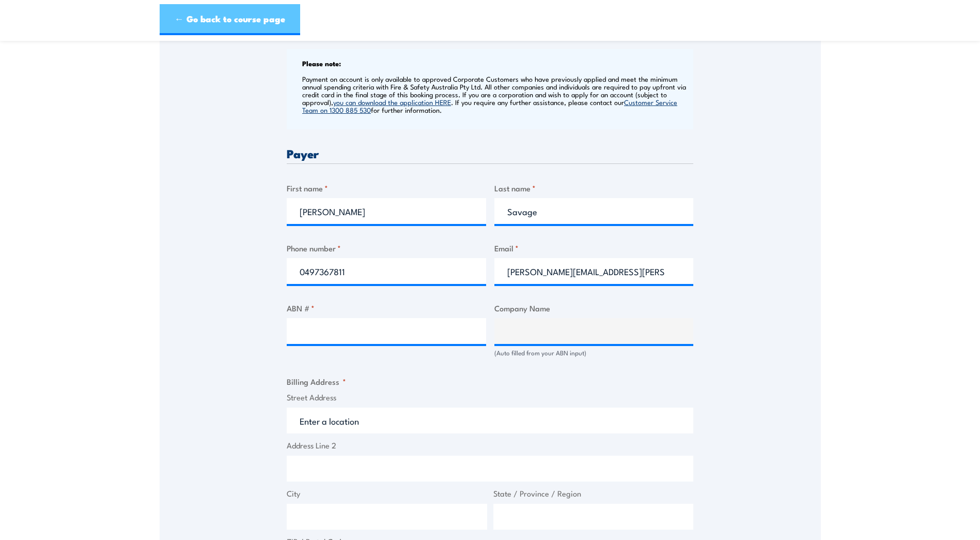 The image size is (980, 540). Describe the element at coordinates (594, 187) in the screenshot. I see `label: Last name` at that location.